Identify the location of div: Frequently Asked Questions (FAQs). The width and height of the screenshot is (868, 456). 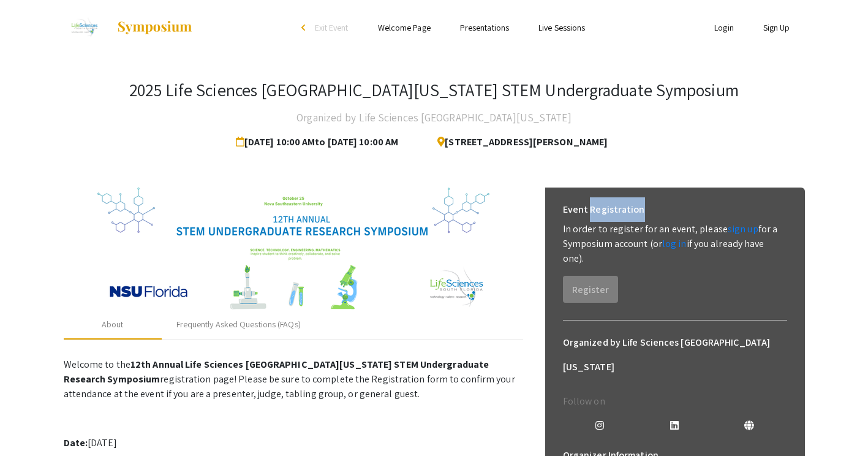
(238, 324).